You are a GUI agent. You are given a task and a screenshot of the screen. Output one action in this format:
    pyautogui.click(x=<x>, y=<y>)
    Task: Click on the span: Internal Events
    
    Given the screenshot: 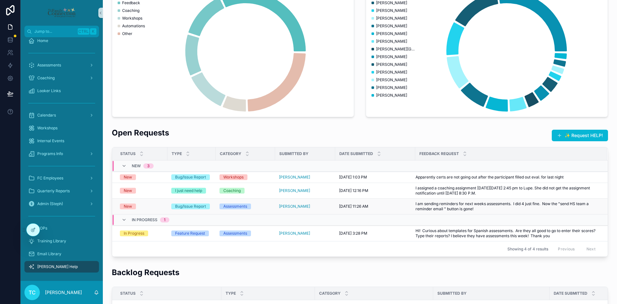 What is the action you would take?
    pyautogui.click(x=51, y=141)
    